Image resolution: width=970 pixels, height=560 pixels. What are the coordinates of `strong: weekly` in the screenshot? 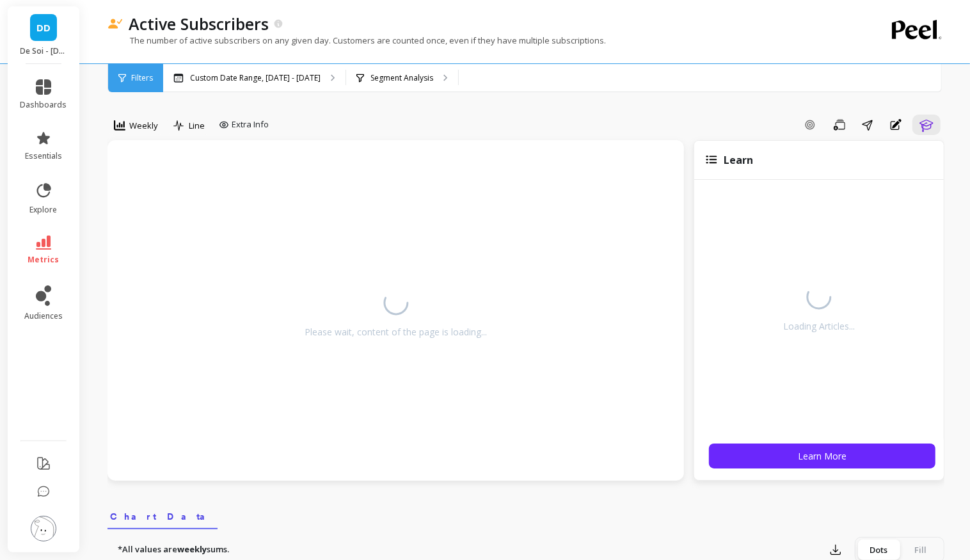 It's located at (192, 549).